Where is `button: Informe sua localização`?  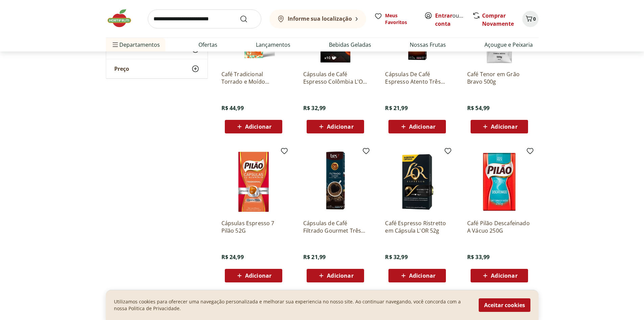
button: Informe sua localização is located at coordinates (318, 19).